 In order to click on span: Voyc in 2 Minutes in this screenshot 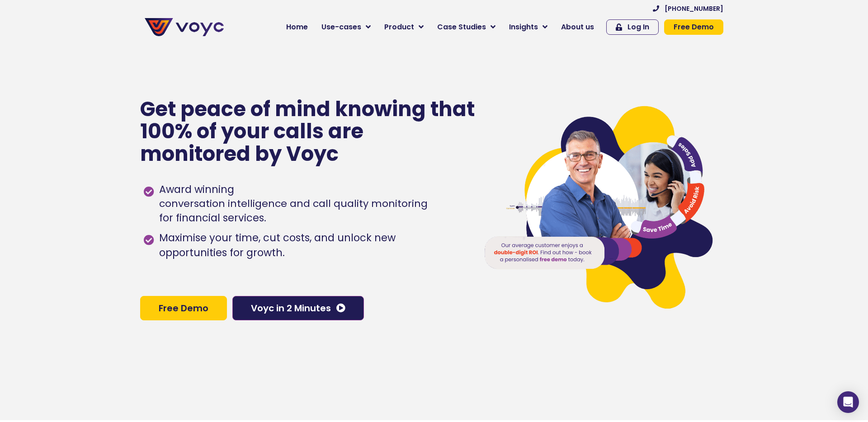, I will do `click(291, 309)`.